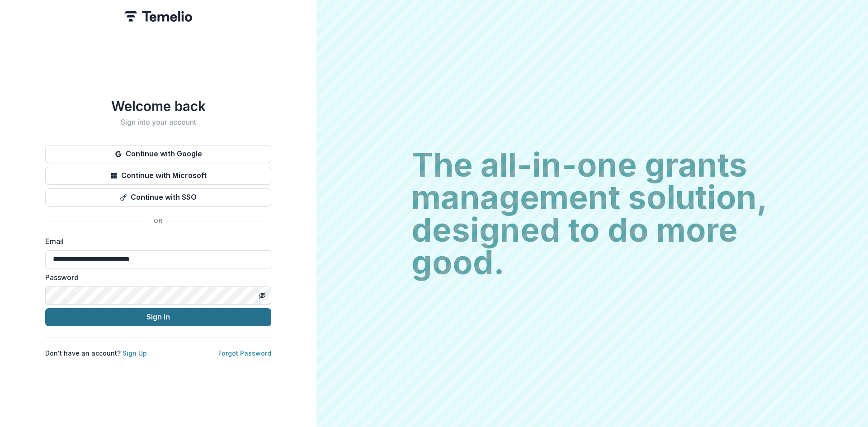 The width and height of the screenshot is (868, 427). I want to click on a: Sign Up, so click(134, 353).